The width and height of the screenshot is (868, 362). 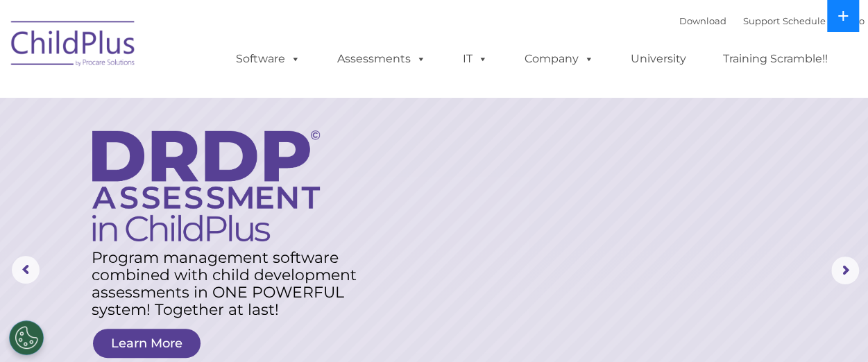 What do you see at coordinates (703, 21) in the screenshot?
I see `a: Download` at bounding box center [703, 21].